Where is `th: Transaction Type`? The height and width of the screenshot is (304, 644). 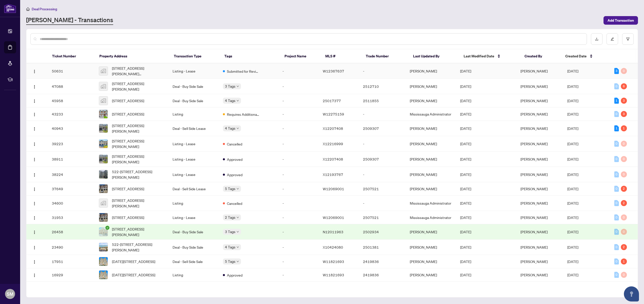
th: Transaction Type is located at coordinates (195, 56).